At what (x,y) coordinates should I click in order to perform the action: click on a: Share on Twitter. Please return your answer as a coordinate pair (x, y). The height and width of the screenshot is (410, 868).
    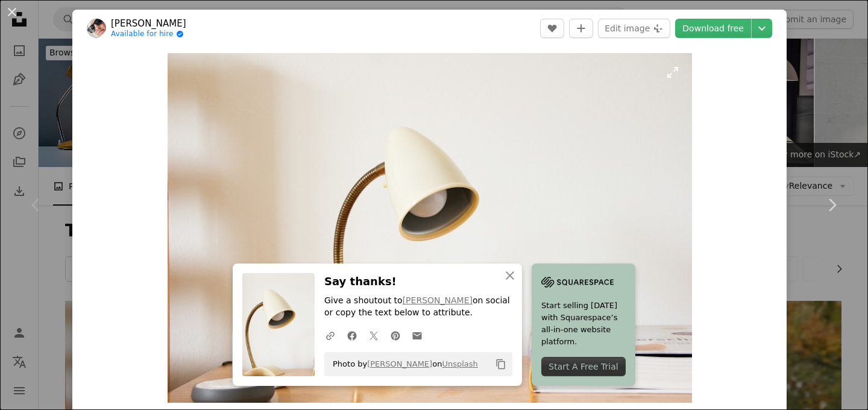
    Looking at the image, I should click on (374, 335).